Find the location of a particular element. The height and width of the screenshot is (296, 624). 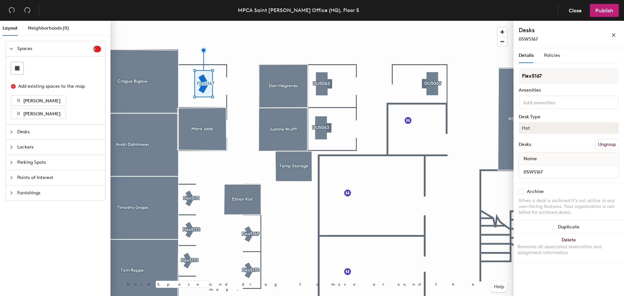

button: Help is located at coordinates (499, 287).